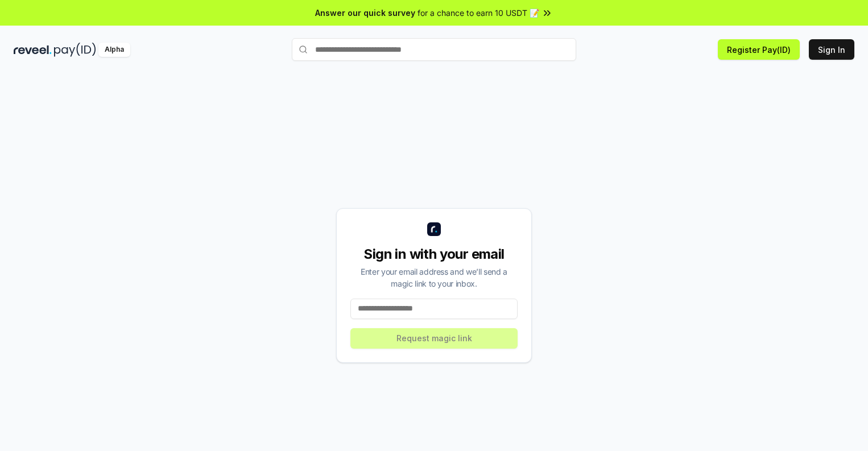 This screenshot has height=451, width=868. What do you see at coordinates (114, 49) in the screenshot?
I see `div: Alpha` at bounding box center [114, 49].